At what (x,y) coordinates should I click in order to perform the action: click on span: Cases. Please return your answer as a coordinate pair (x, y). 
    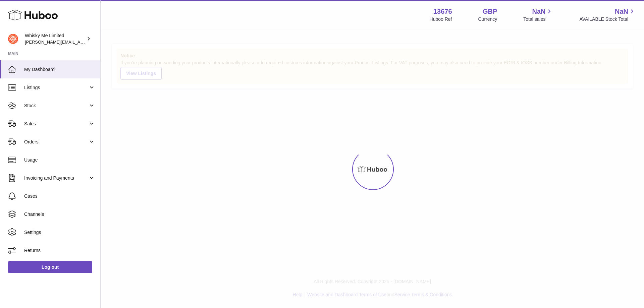
    Looking at the image, I should click on (60, 196).